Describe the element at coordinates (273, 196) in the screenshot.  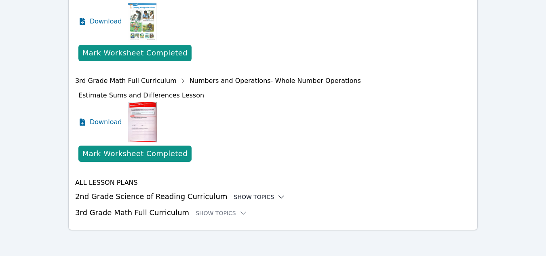
I see `h3: 2nd Grade Science of Reading Curriculum` at that location.